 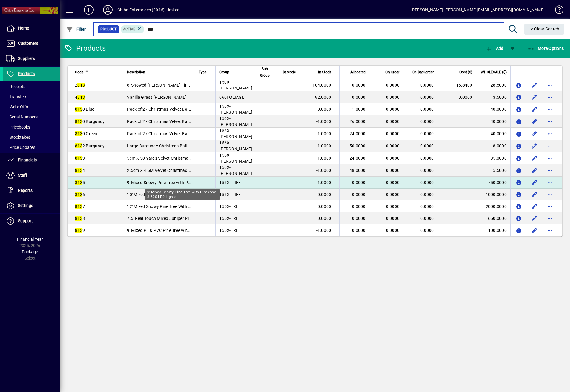 I want to click on span: Description, so click(x=136, y=72).